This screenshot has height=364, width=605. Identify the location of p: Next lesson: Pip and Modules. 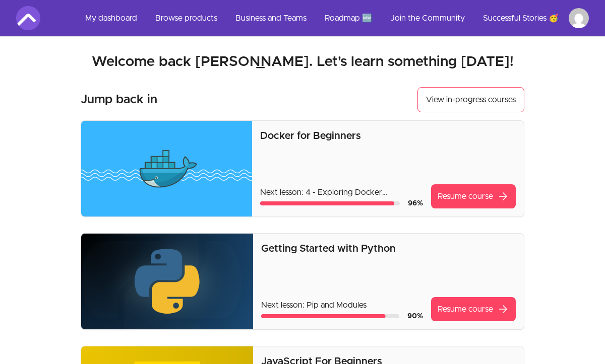
(342, 305).